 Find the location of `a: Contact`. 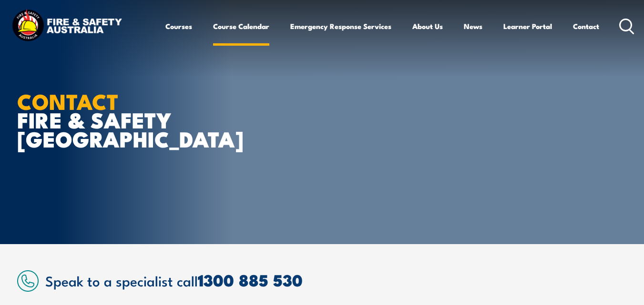

a: Contact is located at coordinates (586, 26).